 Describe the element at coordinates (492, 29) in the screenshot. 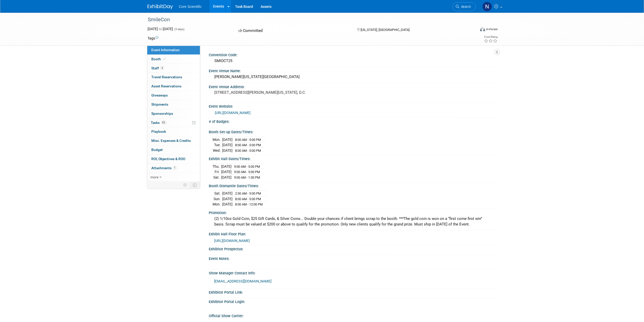

I see `div: In-Person` at that location.